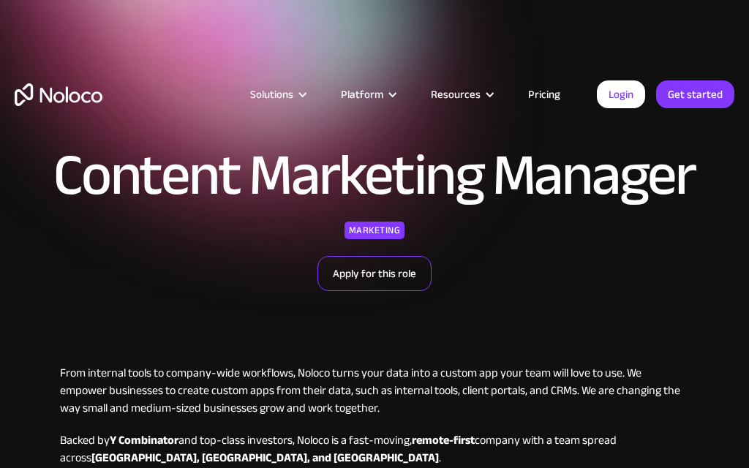 This screenshot has width=749, height=468. Describe the element at coordinates (443, 440) in the screenshot. I see `strong: remote-first` at that location.